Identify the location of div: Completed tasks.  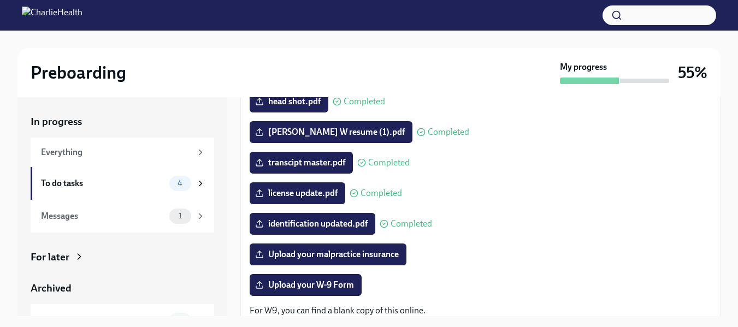
(103, 321).